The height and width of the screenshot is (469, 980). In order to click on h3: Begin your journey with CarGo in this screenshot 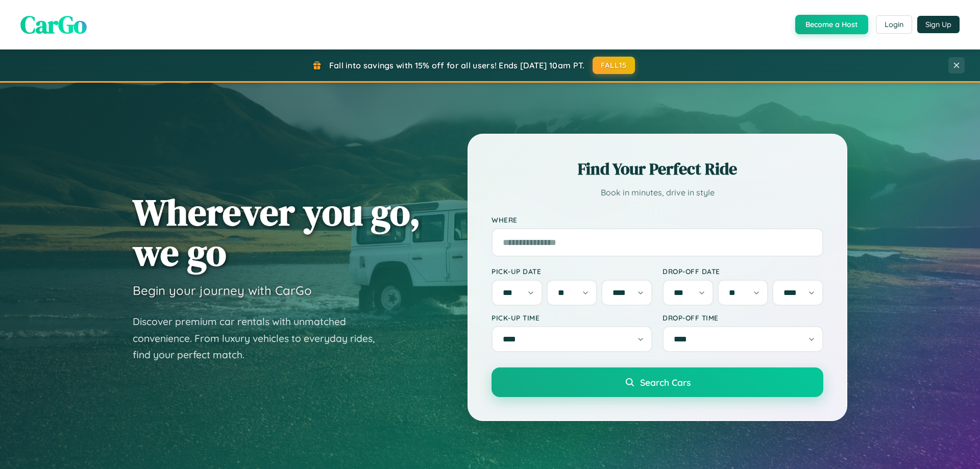, I will do `click(222, 291)`.